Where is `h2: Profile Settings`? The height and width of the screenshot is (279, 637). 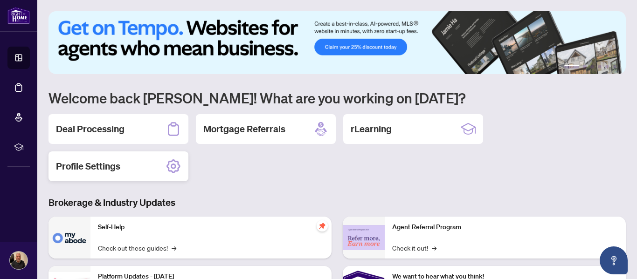 h2: Profile Settings is located at coordinates (88, 167).